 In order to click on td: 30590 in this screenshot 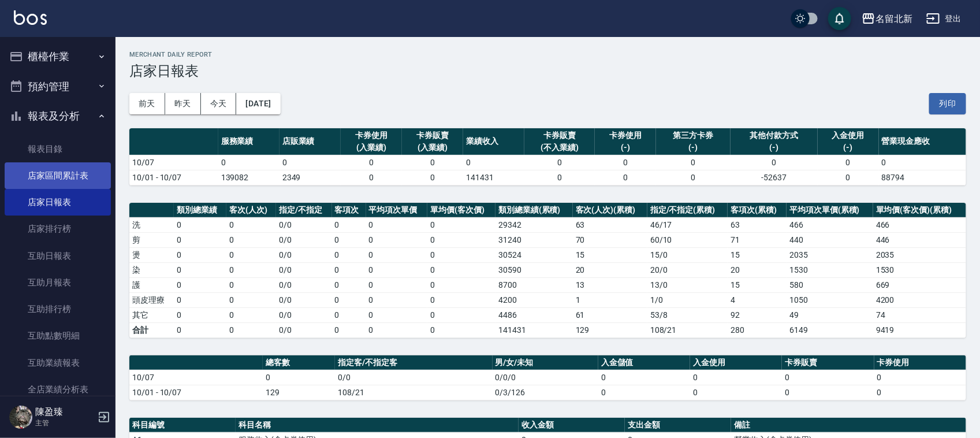, I will do `click(534, 270)`.